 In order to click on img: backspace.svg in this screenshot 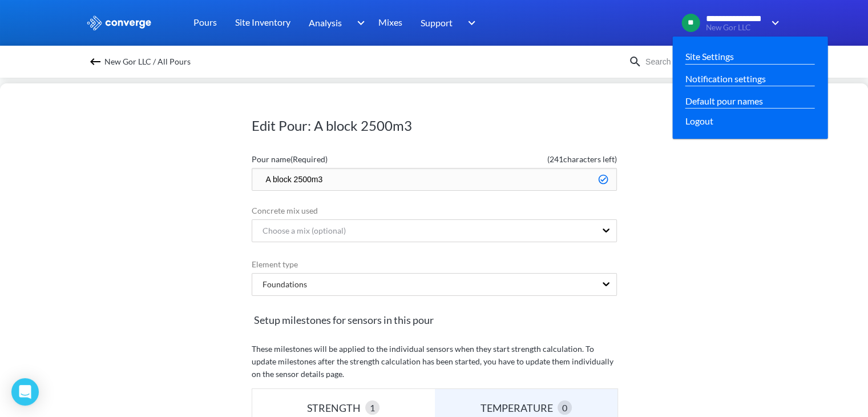, I will do `click(96, 62)`.